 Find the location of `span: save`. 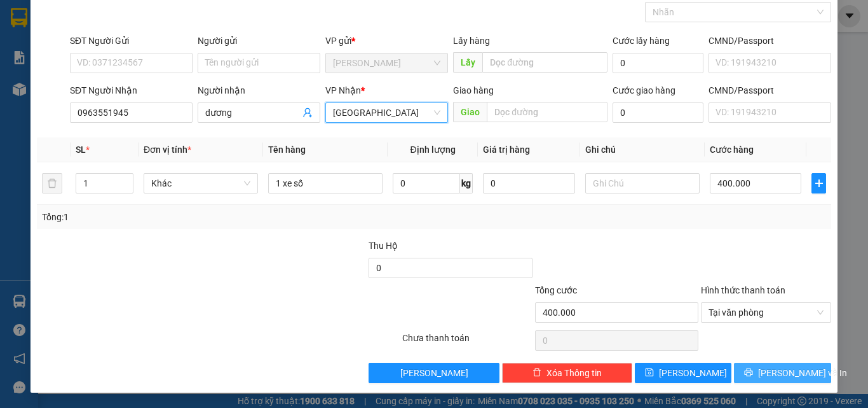

span: save is located at coordinates (650, 373).